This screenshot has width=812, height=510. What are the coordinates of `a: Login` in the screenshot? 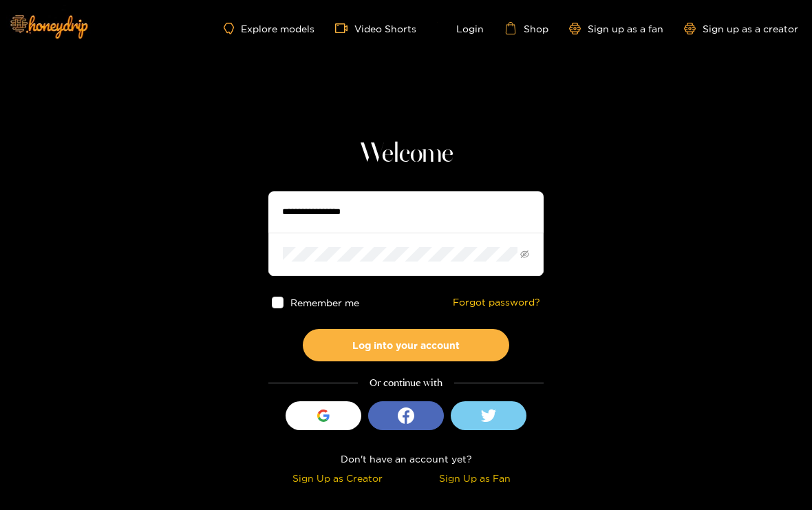 It's located at (460, 28).